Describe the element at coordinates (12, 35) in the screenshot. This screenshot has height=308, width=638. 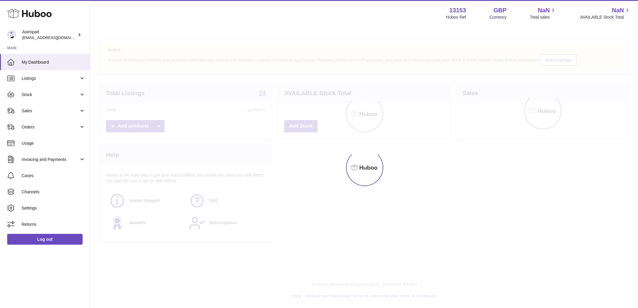
I see `img: internalAdmin-13153@internal.huboo.com` at that location.